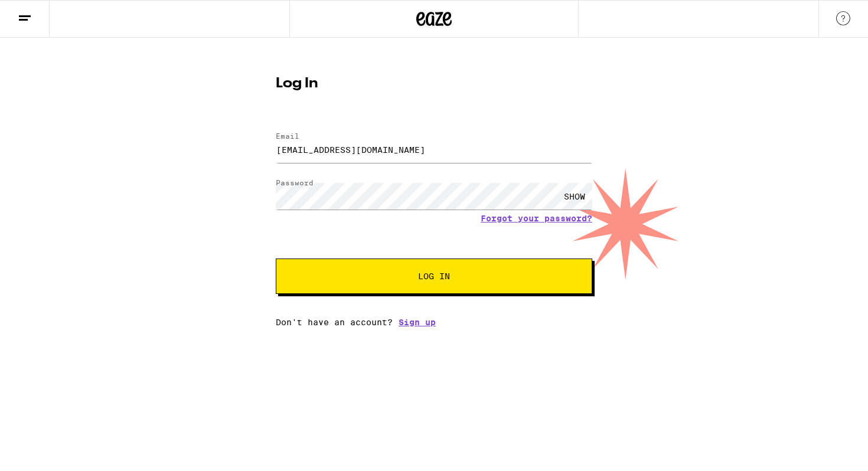 The height and width of the screenshot is (471, 868). Describe the element at coordinates (434, 322) in the screenshot. I see `div: Don't have an account?` at that location.